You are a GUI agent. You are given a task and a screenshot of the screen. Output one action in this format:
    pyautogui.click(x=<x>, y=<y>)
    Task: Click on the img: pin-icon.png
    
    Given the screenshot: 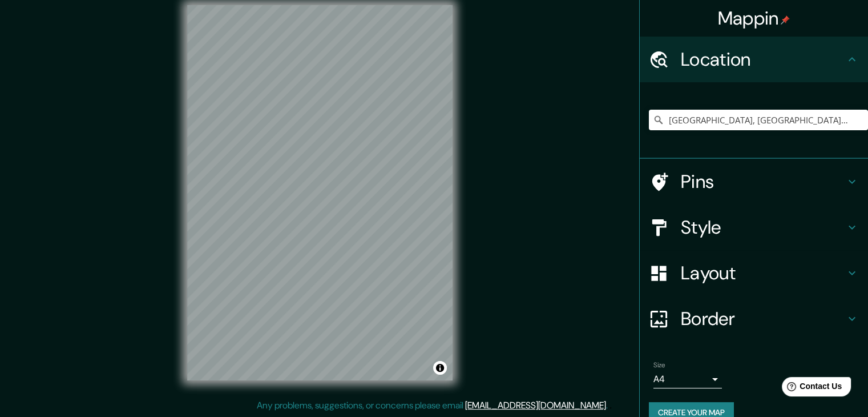 What is the action you would take?
    pyautogui.click(x=785, y=20)
    